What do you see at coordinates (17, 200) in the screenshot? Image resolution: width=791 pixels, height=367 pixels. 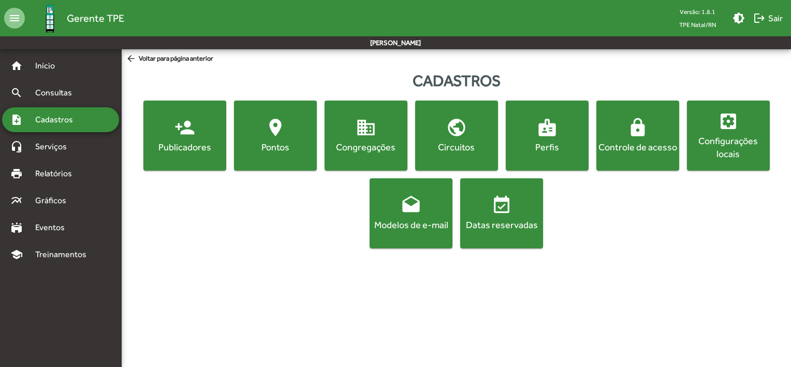 I see `mat-icon: multiline_chart` at bounding box center [17, 200].